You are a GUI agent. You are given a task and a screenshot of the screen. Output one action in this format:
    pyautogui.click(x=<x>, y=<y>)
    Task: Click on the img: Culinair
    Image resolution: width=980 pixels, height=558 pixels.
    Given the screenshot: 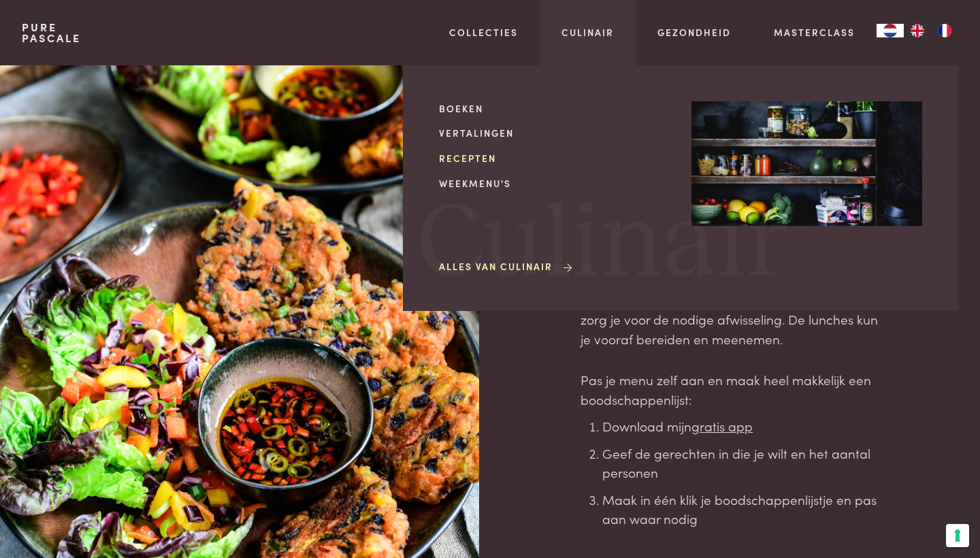 What is the action you would take?
    pyautogui.click(x=806, y=164)
    